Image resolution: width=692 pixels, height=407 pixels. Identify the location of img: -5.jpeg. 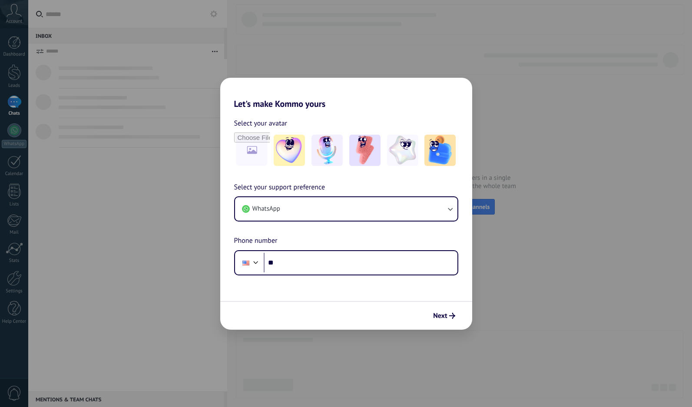
(440, 150).